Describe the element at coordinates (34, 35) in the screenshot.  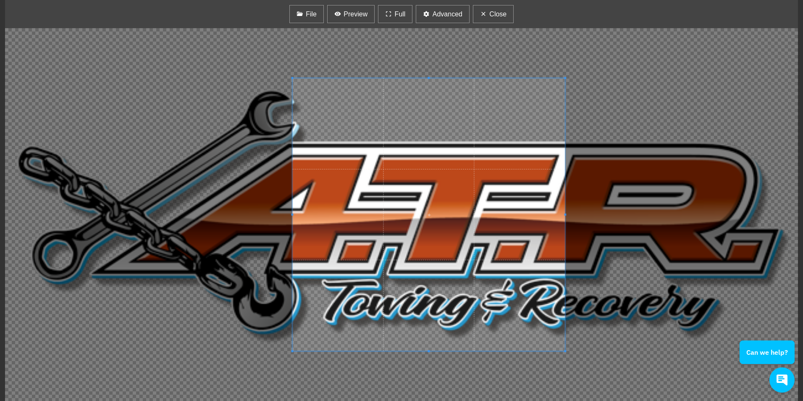
I see `button: Can we help?` at that location.